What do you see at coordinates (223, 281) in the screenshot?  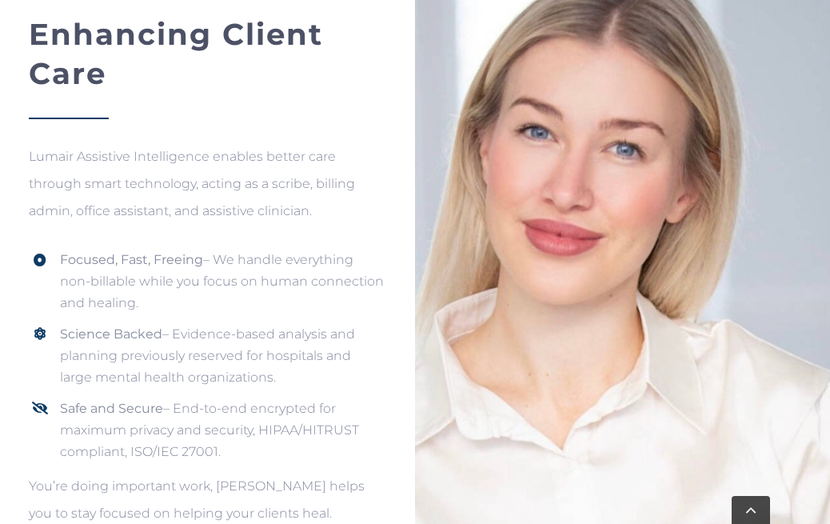 I see `p: – We handle everything non-billable while you focus on human connection and healing.` at bounding box center [223, 281].